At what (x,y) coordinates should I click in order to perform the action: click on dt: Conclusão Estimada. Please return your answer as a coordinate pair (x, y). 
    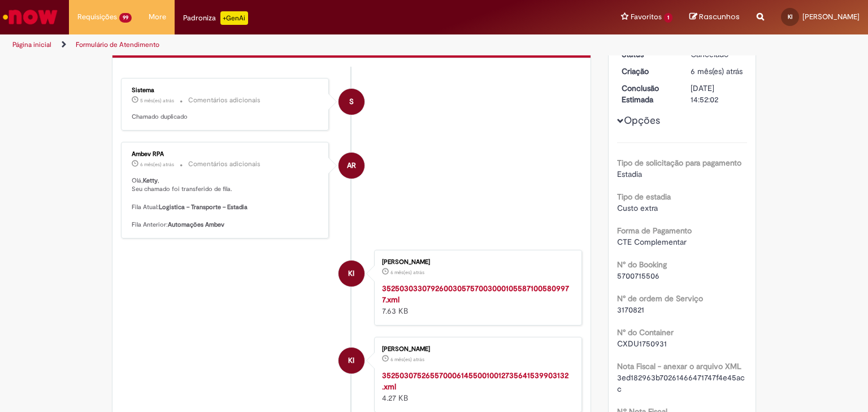
    Looking at the image, I should click on (648, 94).